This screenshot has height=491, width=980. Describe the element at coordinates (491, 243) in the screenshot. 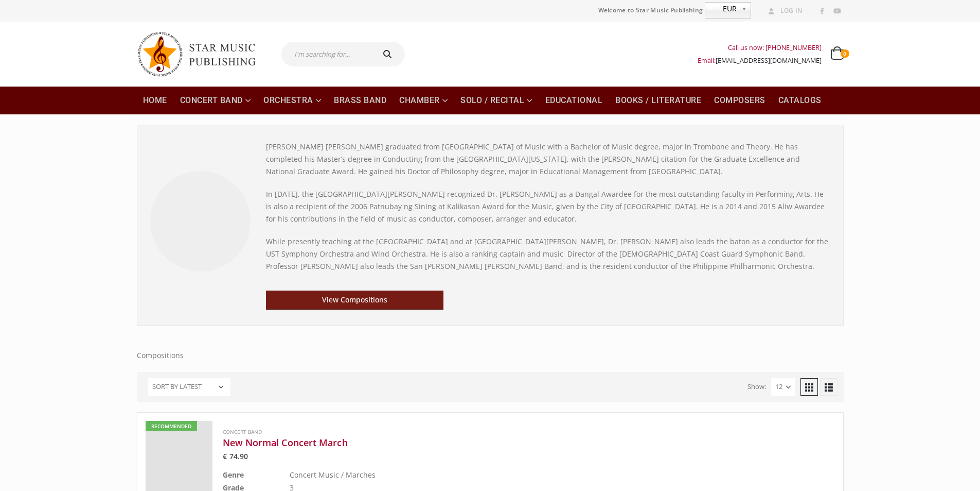

I see `div: Compositions` at that location.